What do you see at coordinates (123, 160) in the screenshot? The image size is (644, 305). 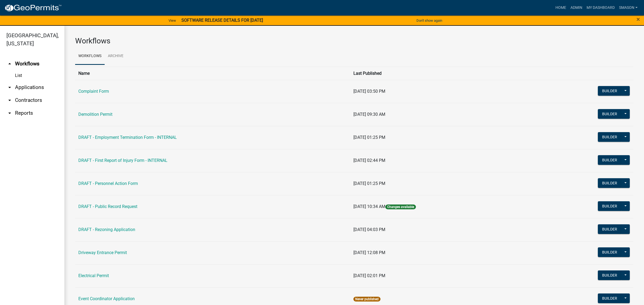 I see `a: DRAFT - First Report of Injury Form - INTERNAL` at bounding box center [123, 160].